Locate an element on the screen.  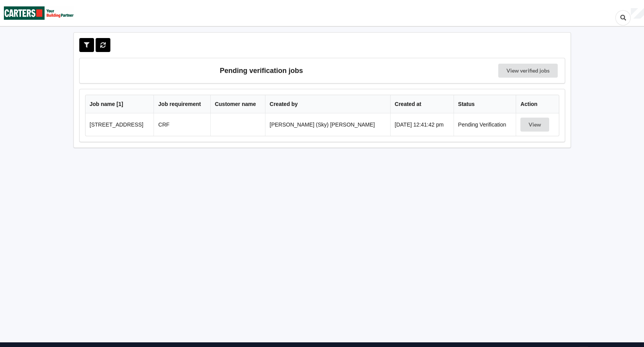
td: CRF is located at coordinates (182, 125).